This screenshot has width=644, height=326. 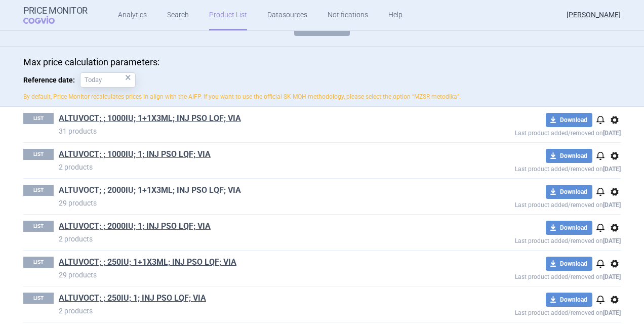 What do you see at coordinates (52, 80) in the screenshot?
I see `span: Reference date:` at bounding box center [52, 80].